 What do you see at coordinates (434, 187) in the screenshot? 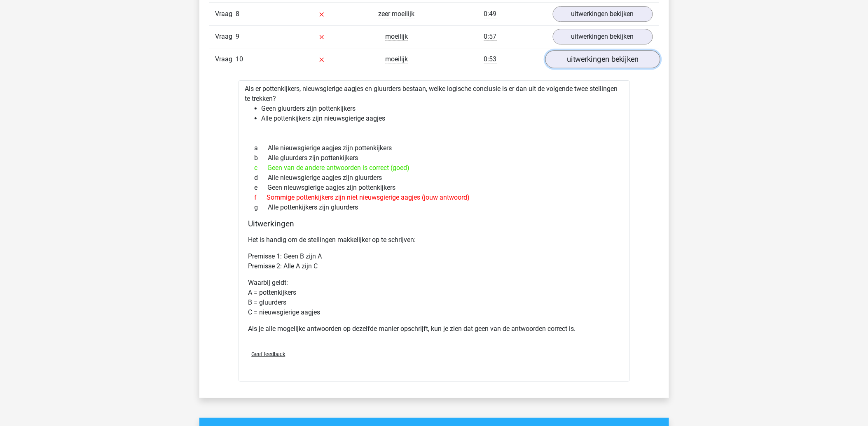
I see `div: Geen nieuwsgierige aagjes zijn pottenkijkers` at bounding box center [434, 187].